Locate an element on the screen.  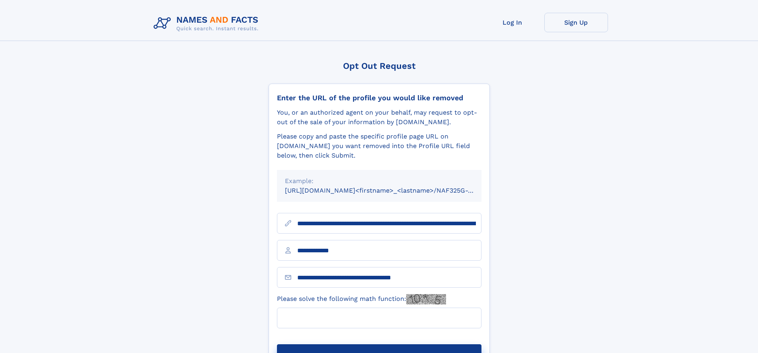
a: Sign Up is located at coordinates (576, 22).